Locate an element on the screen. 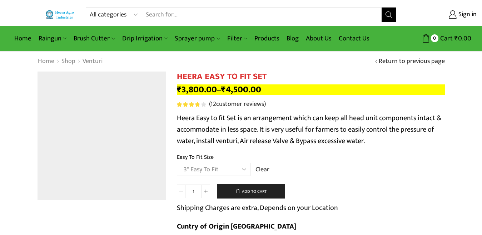  bdi: 0.00 is located at coordinates (463, 38).